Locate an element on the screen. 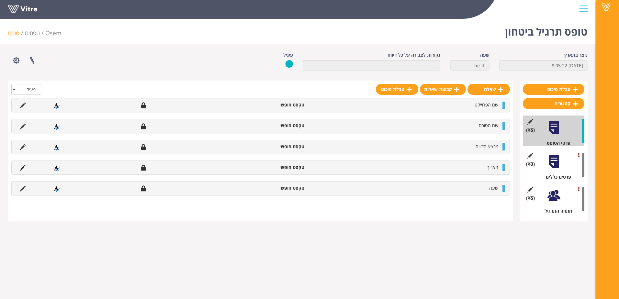 The image size is (619, 299). h1: טופס תרגיל ביטחון is located at coordinates (546, 30).